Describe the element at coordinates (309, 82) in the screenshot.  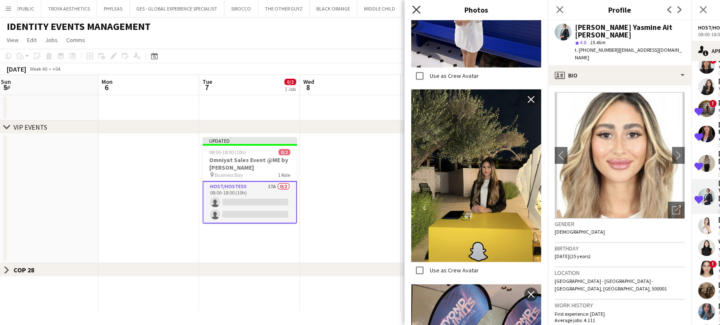
I see `span: Wed` at that location.